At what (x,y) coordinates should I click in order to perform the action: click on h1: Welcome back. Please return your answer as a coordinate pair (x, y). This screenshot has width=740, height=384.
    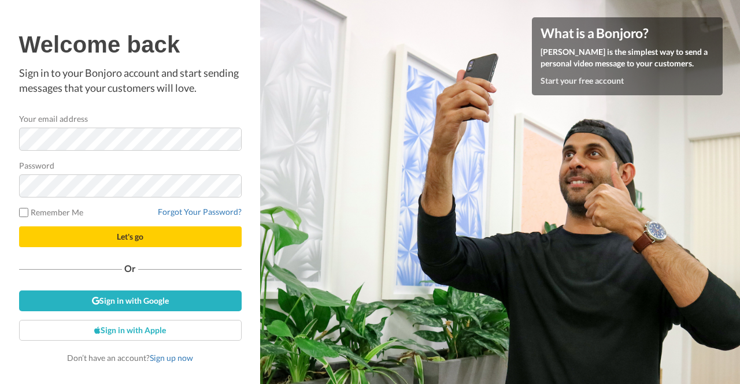
    Looking at the image, I should click on (130, 45).